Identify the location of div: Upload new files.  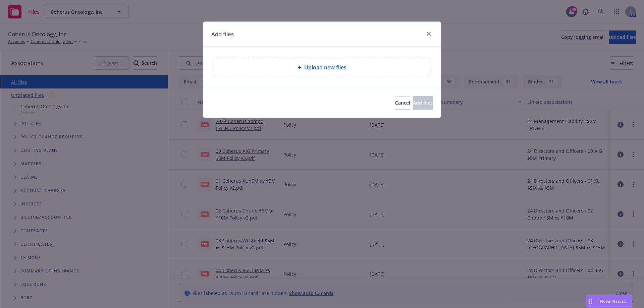
(322, 68).